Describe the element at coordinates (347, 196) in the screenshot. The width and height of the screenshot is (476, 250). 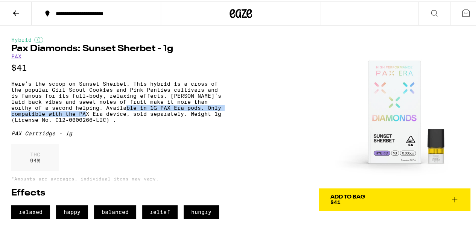
I see `div: Add To Bag` at that location.